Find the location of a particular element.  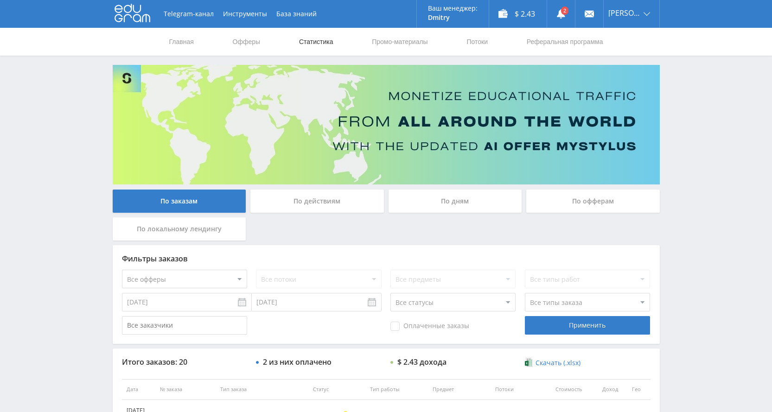

img: Banner is located at coordinates (386, 125).